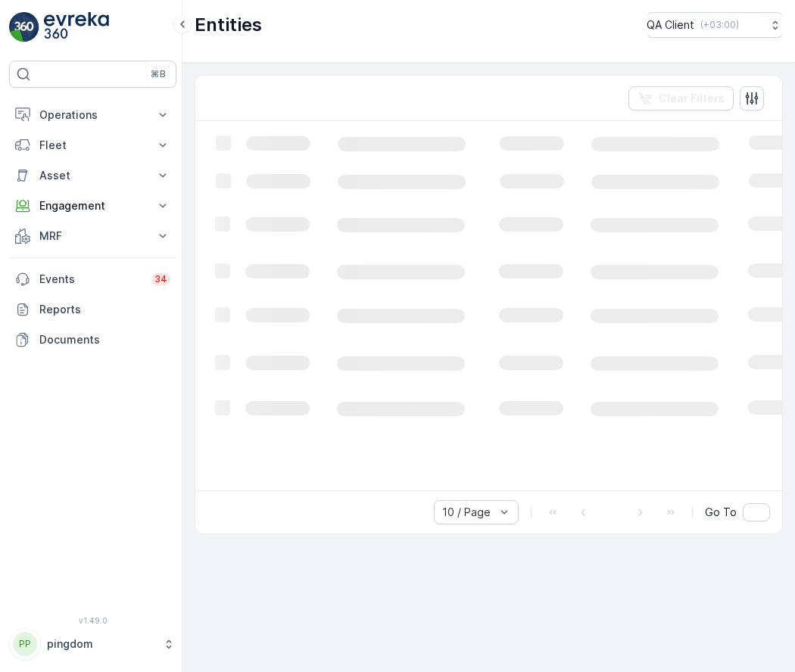 Image resolution: width=795 pixels, height=672 pixels. I want to click on p: ( +03:00 ), so click(719, 25).